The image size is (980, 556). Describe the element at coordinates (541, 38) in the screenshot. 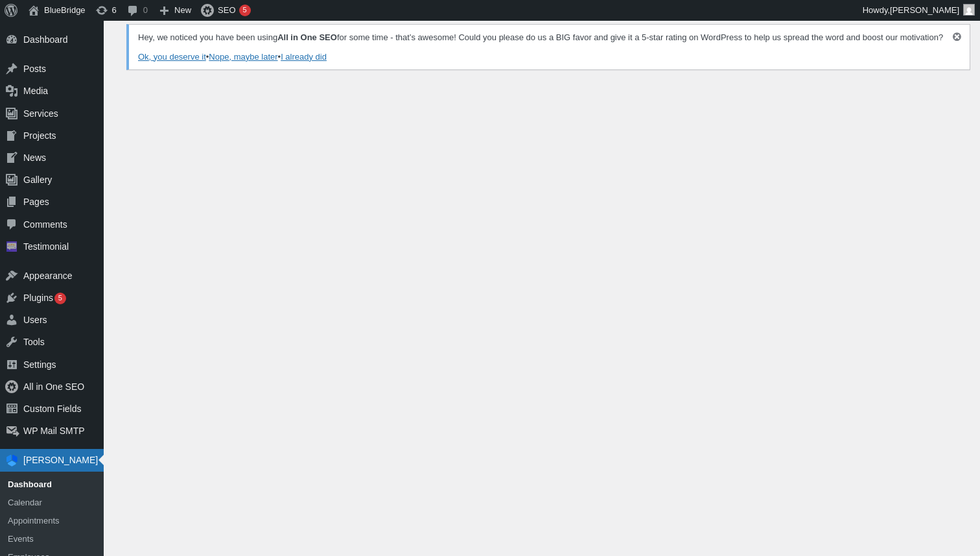

I see `p: Hey, we noticed you have been using for some time - that’s awesome! Could you please do us a BIG ...` at that location.